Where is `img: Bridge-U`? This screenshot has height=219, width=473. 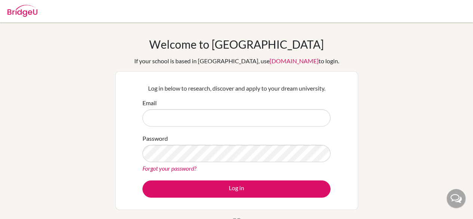
img: Bridge-U is located at coordinates (22, 11).